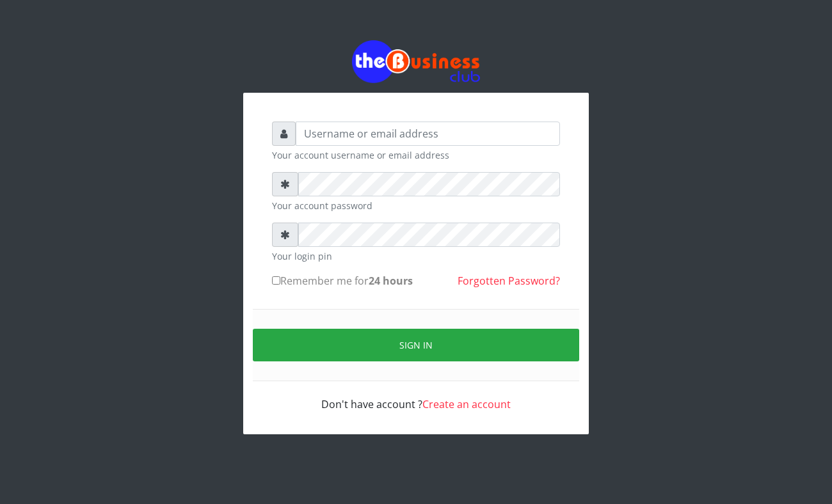  What do you see at coordinates (276, 280) in the screenshot?
I see `input: Remember me for24 hours` at bounding box center [276, 280].